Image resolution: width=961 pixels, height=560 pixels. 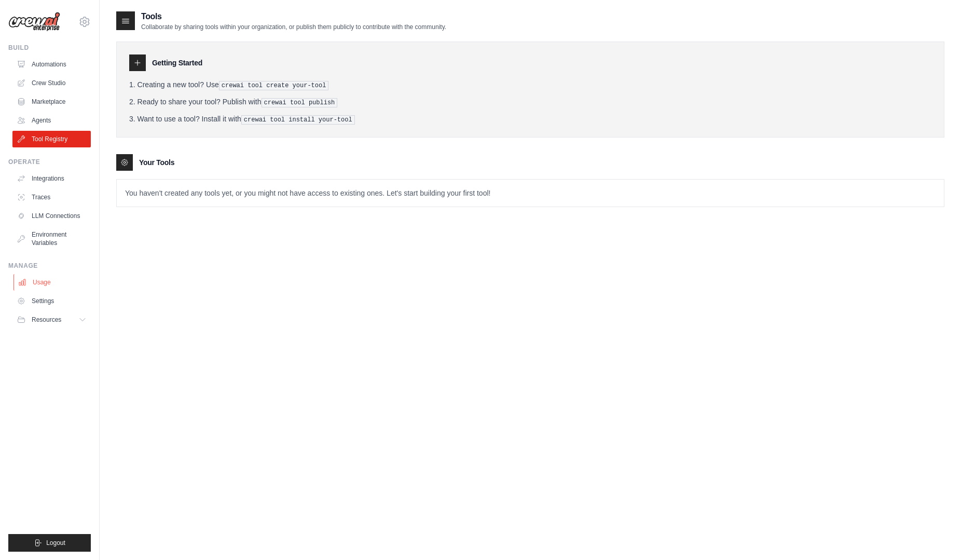 I want to click on p: You haven't created any tools yet, or you might not have access to existing ones. Let's start bui..., so click(x=531, y=193).